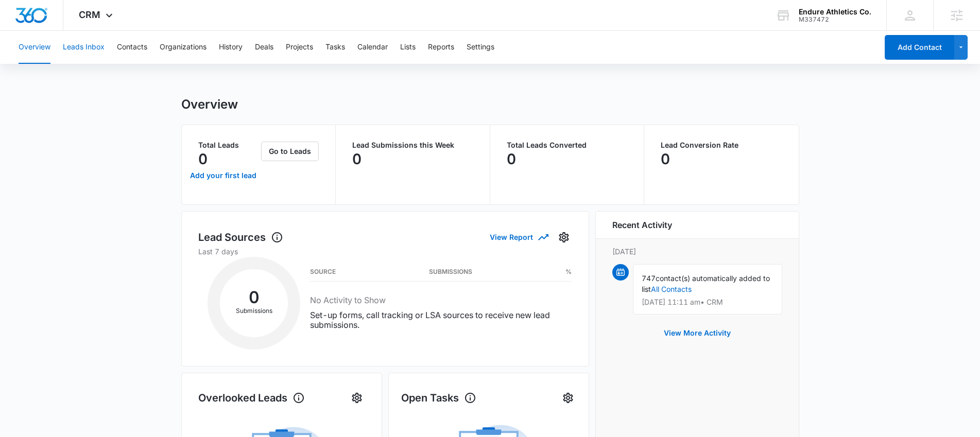 This screenshot has width=980, height=437. Describe the element at coordinates (290, 151) in the screenshot. I see `a: Go to Leads` at that location.